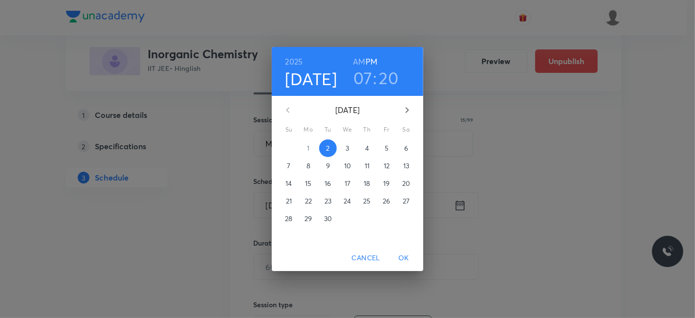  I want to click on button: 16, so click(328, 183).